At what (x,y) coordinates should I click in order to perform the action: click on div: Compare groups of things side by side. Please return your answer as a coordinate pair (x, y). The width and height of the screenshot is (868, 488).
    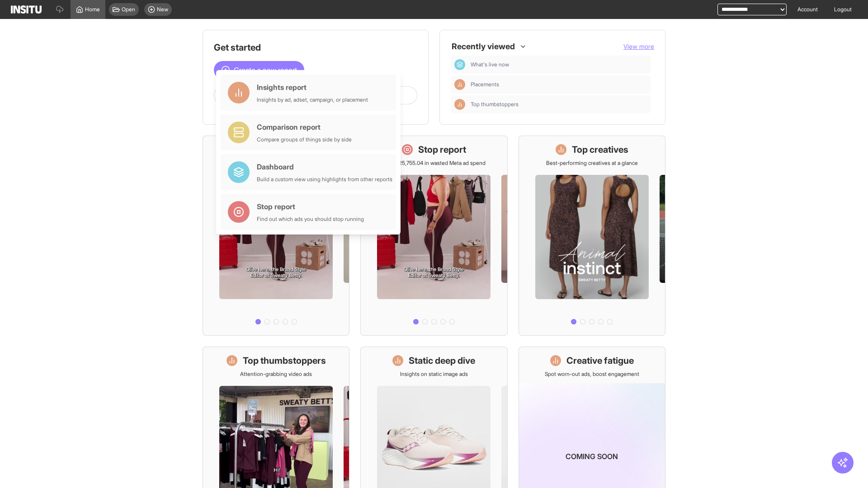
    Looking at the image, I should click on (304, 139).